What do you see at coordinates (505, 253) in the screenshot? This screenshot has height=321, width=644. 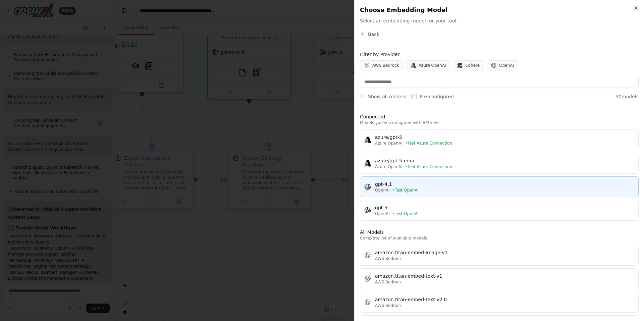 I see `div: amazon.titan-embed-image-v1` at bounding box center [505, 253].